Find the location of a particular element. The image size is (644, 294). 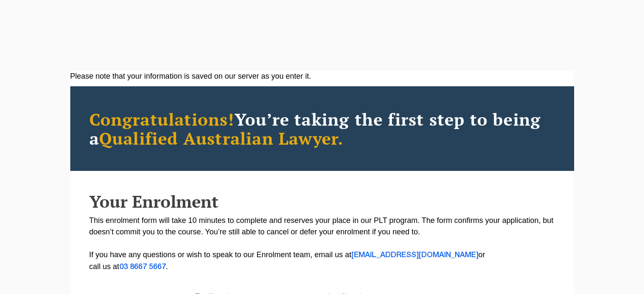

h2: Your Enrolment is located at coordinates (322, 201).